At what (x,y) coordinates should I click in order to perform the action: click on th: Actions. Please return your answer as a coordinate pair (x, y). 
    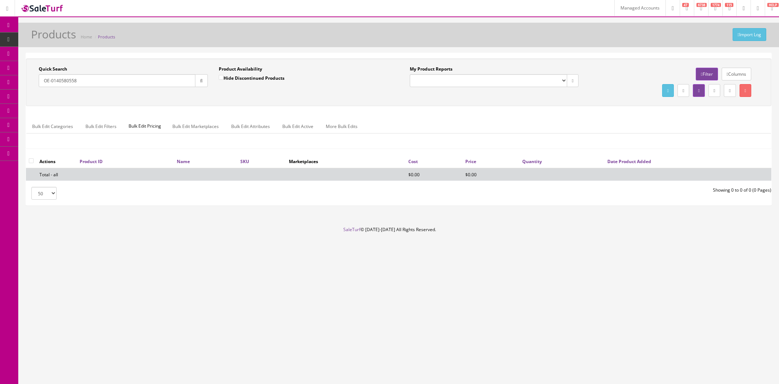
    Looking at the image, I should click on (57, 161).